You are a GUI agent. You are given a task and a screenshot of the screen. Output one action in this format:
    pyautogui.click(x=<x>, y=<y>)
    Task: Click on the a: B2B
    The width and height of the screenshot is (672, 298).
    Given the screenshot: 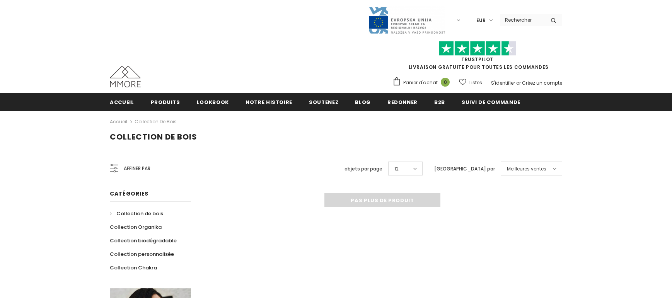 What is the action you would take?
    pyautogui.click(x=440, y=102)
    